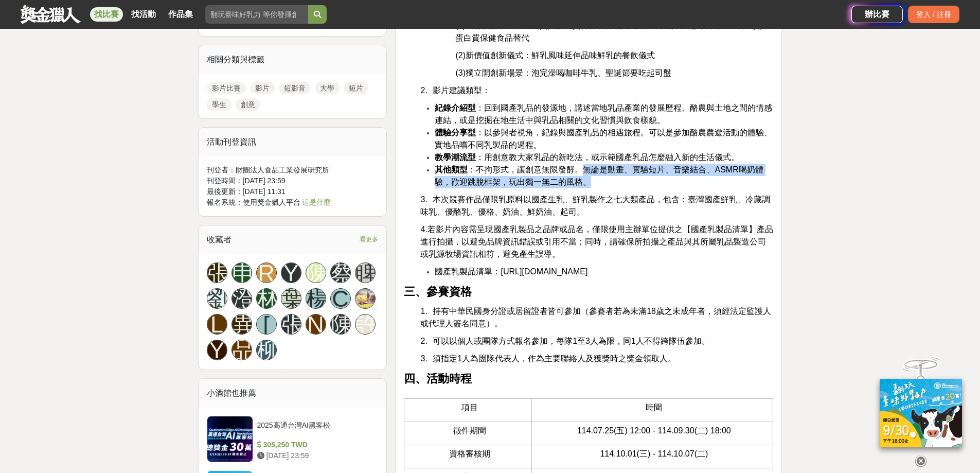 This screenshot has height=473, width=980. Describe the element at coordinates (316, 299) in the screenshot. I see `div: 楊` at that location.